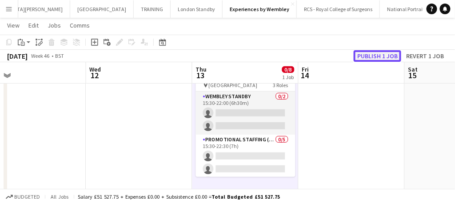 The width and height of the screenshot is (455, 204). I want to click on div: Salary £51 527.75 + Expenses £0.00 + Subsistence £0.00 =, so click(179, 196).